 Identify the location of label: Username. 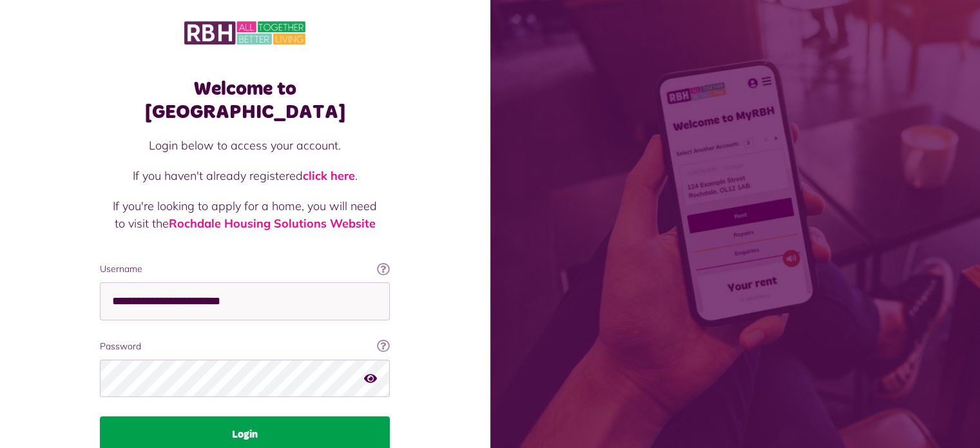
(245, 268).